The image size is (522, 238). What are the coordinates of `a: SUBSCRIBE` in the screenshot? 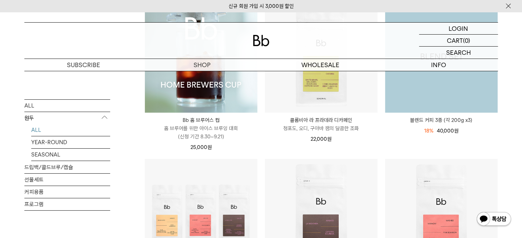 It's located at (83, 65).